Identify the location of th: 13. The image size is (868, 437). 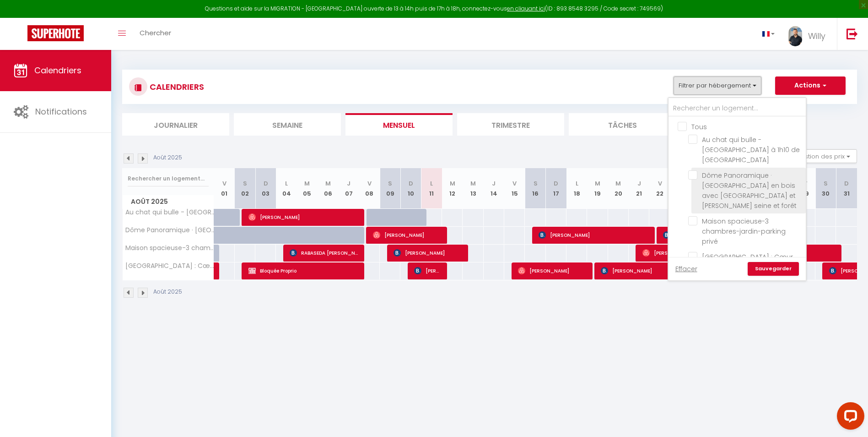
(473, 188).